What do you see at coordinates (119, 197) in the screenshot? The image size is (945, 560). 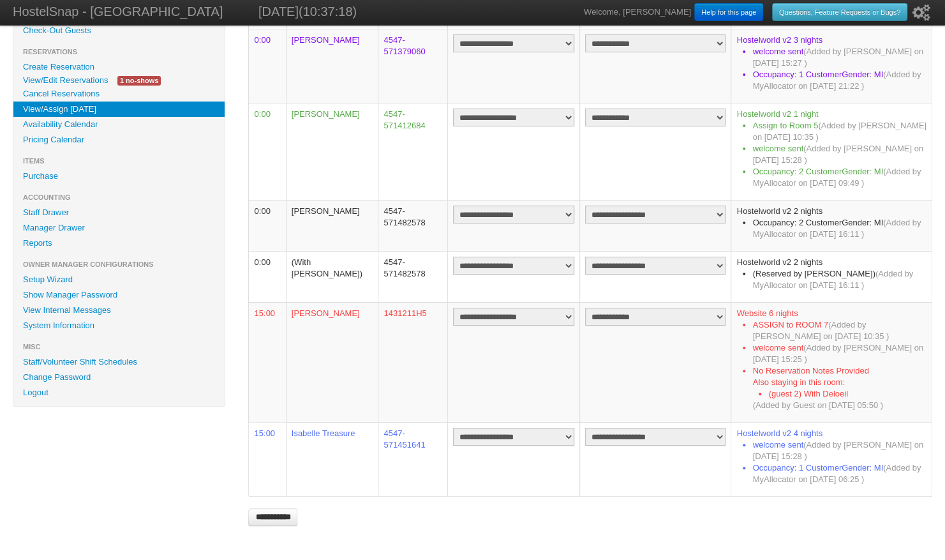 I see `li: Accounting` at bounding box center [119, 197].